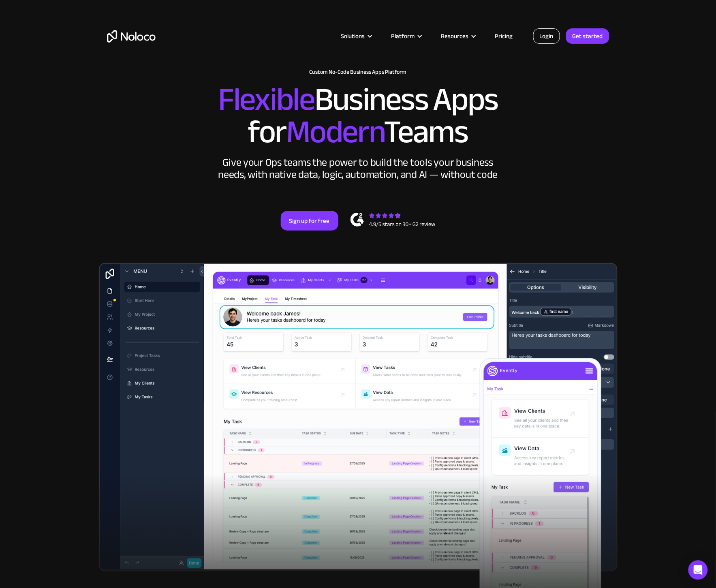  Describe the element at coordinates (699, 570) in the screenshot. I see `div: Open Intercom Messenger` at that location.